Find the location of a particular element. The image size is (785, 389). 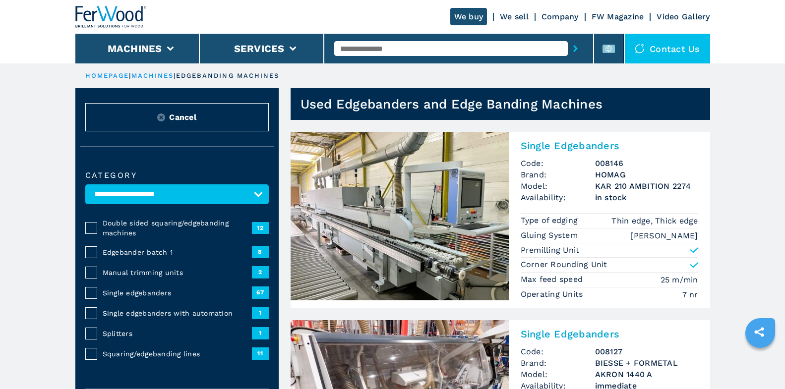

span: Cancel is located at coordinates (182, 117).